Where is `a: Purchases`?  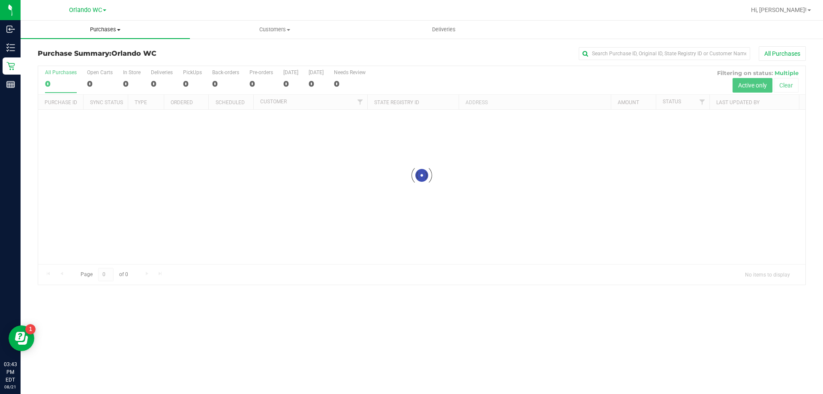 a: Purchases is located at coordinates (105, 30).